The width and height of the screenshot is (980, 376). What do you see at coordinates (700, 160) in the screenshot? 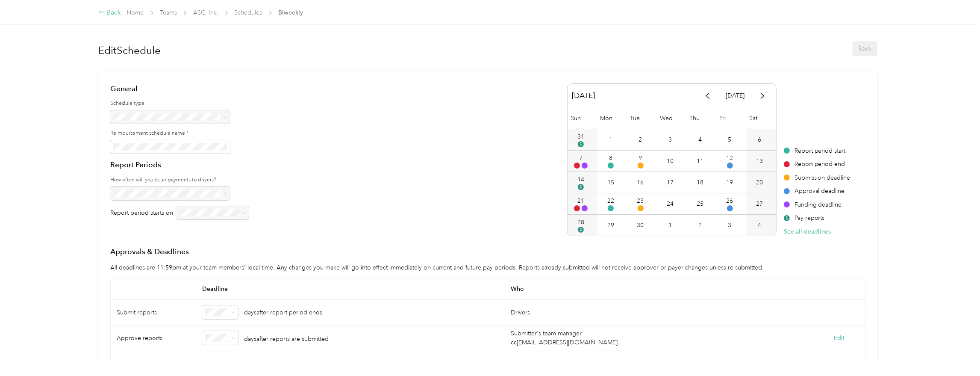
I see `div: 11` at bounding box center [700, 160].